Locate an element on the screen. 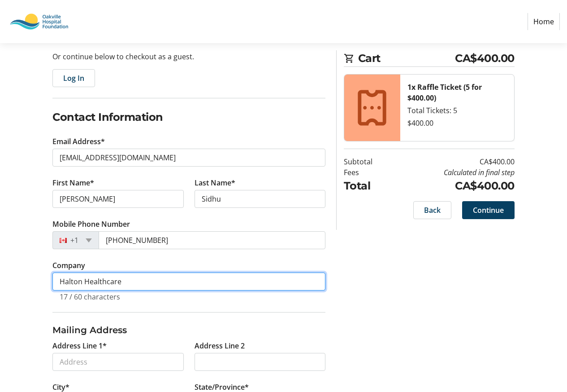 The width and height of the screenshot is (567, 392). span: Cart is located at coordinates (407, 59).